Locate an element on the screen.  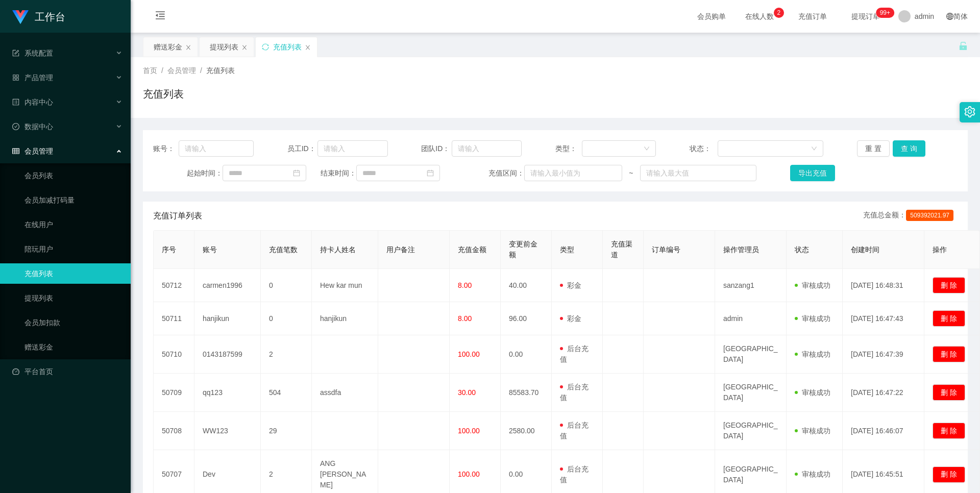
td: 0143187599 is located at coordinates (227, 354).